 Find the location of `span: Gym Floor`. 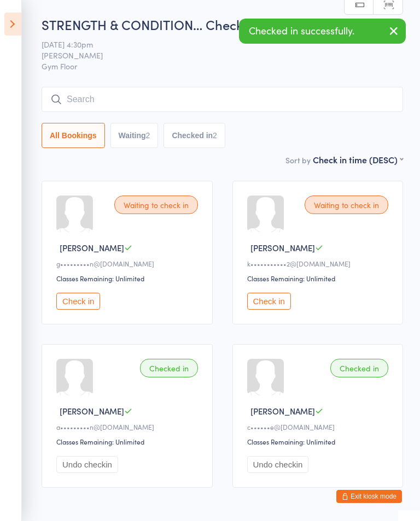

span: Gym Floor is located at coordinates (222, 66).